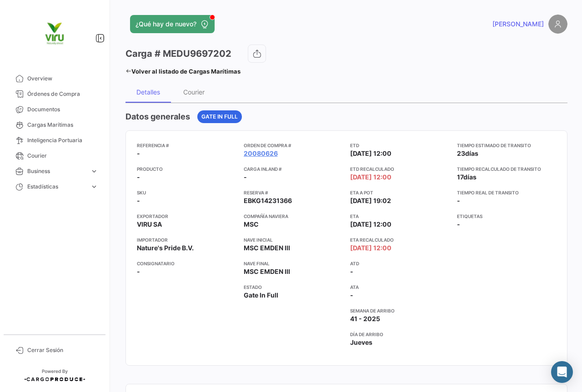 This screenshot has width=582, height=392. I want to click on app-card-info-title: Tiempo estimado de transito, so click(507, 145).